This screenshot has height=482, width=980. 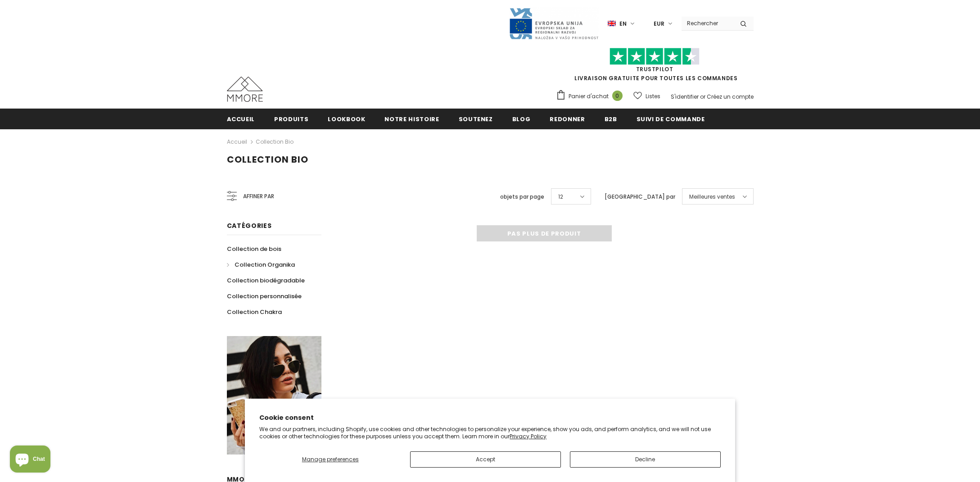 I want to click on a: Privacy Policy, so click(x=528, y=436).